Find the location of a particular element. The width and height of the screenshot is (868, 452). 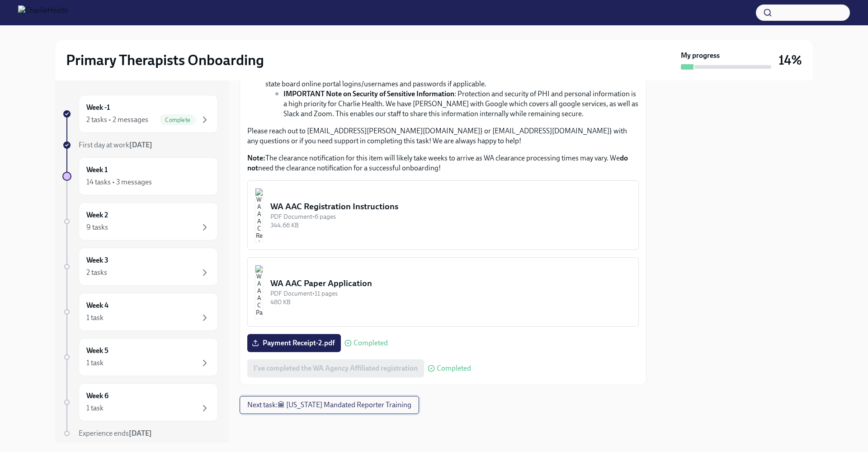

a: Week 51 task is located at coordinates (140, 357).